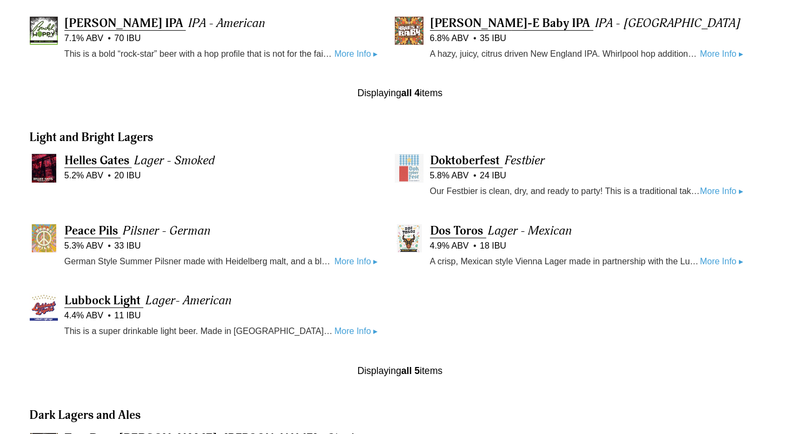 The width and height of the screenshot is (800, 434). Describe the element at coordinates (167, 231) in the screenshot. I see `span: Pilsner - German` at that location.